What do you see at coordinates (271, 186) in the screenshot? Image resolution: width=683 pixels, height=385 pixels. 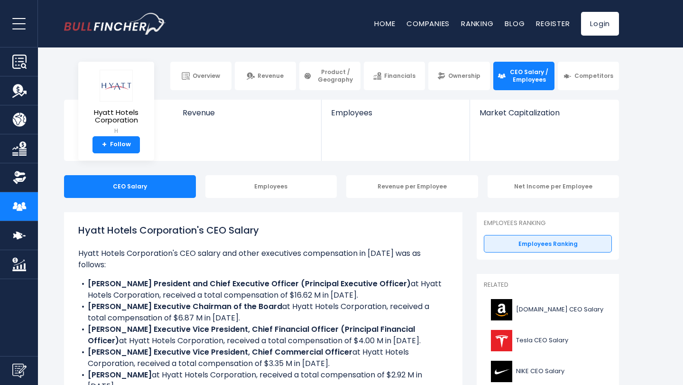 I see `div: Employees` at bounding box center [271, 186].